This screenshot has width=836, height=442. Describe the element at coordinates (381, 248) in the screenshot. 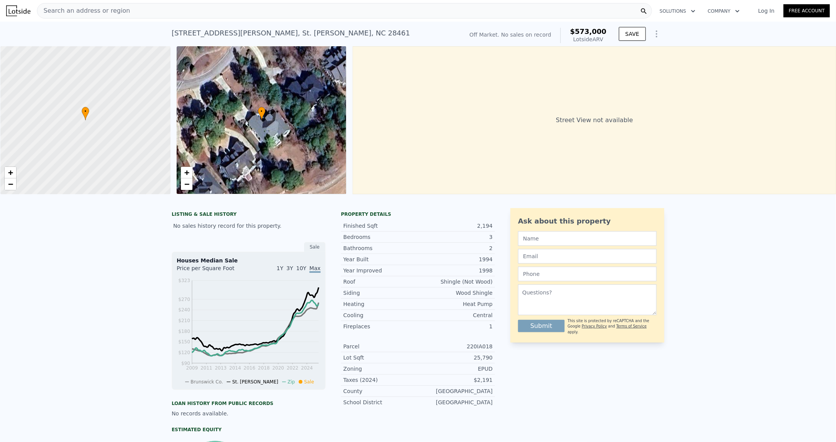

I see `div: Bathrooms` at that location.